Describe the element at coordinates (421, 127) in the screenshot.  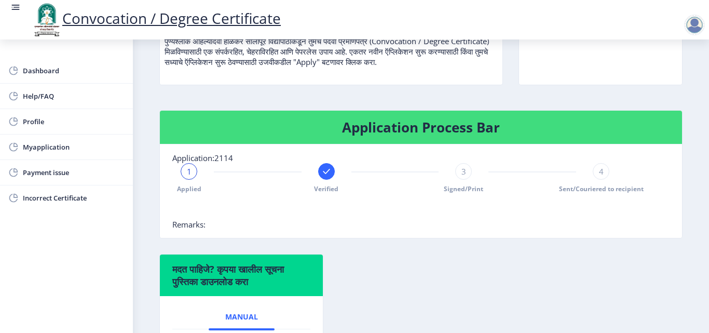
I see `h4: Application Process Bar` at that location.